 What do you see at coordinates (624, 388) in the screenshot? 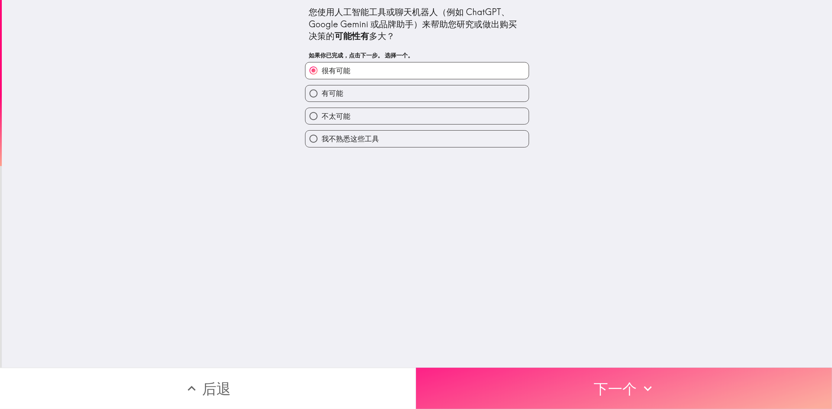
I see `button: 下一个` at bounding box center [624, 388].